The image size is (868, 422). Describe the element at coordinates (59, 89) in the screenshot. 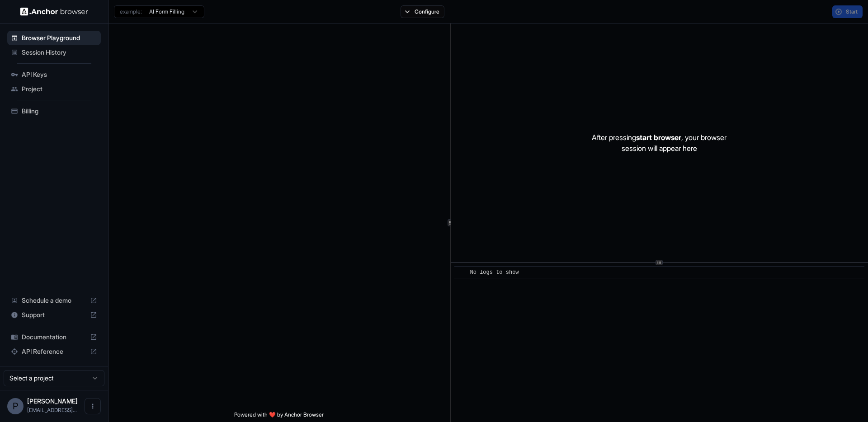

I see `span: Project` at that location.